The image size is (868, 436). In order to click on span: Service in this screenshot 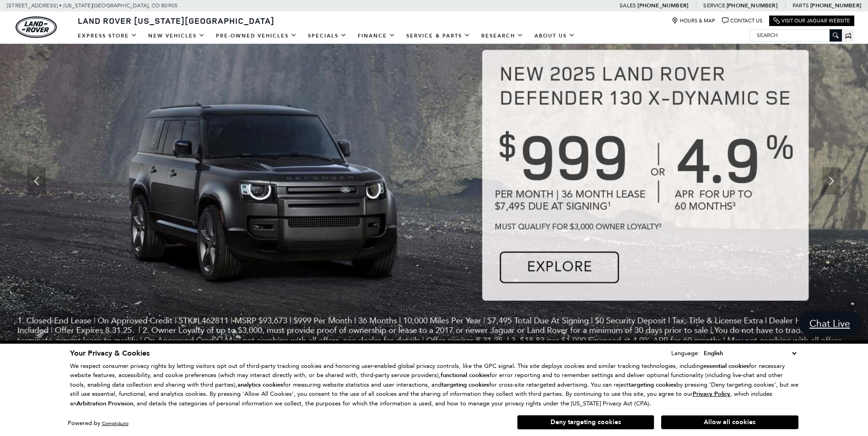, I will do `click(713, 6)`.